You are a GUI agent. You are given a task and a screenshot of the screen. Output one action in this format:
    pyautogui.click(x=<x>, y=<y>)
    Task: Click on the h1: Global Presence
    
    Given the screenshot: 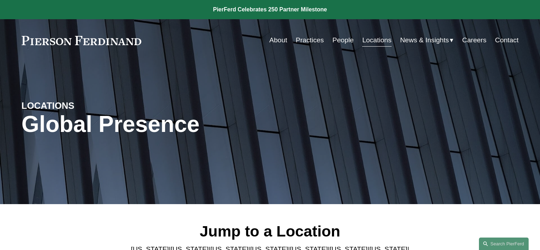 What is the action you would take?
    pyautogui.click(x=187, y=124)
    